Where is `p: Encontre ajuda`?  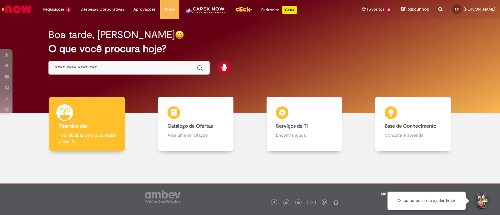
p: Encontre ajuda is located at coordinates (304, 135).